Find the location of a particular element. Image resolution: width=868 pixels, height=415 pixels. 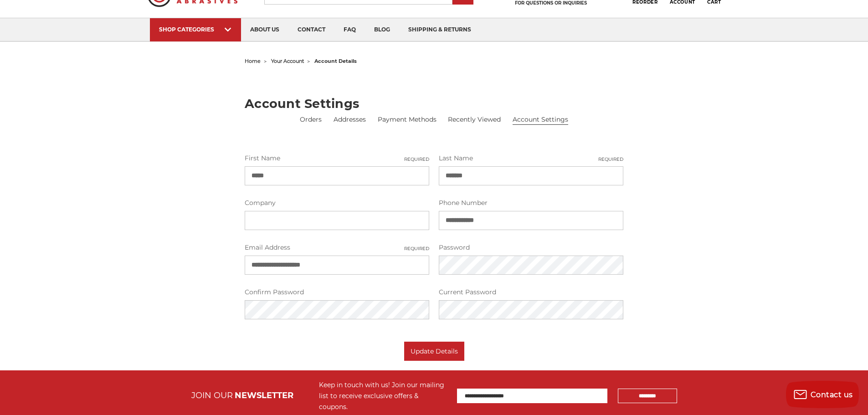

a: contact is located at coordinates (311, 30).